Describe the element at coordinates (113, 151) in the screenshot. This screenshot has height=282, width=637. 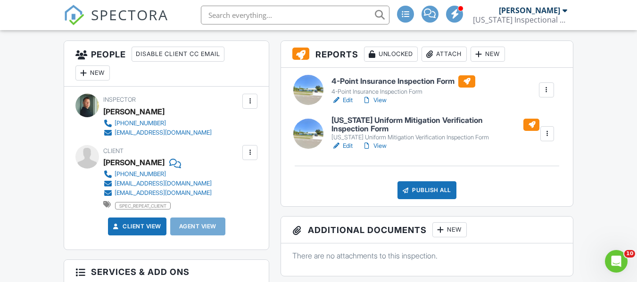
I see `span: Client` at that location.